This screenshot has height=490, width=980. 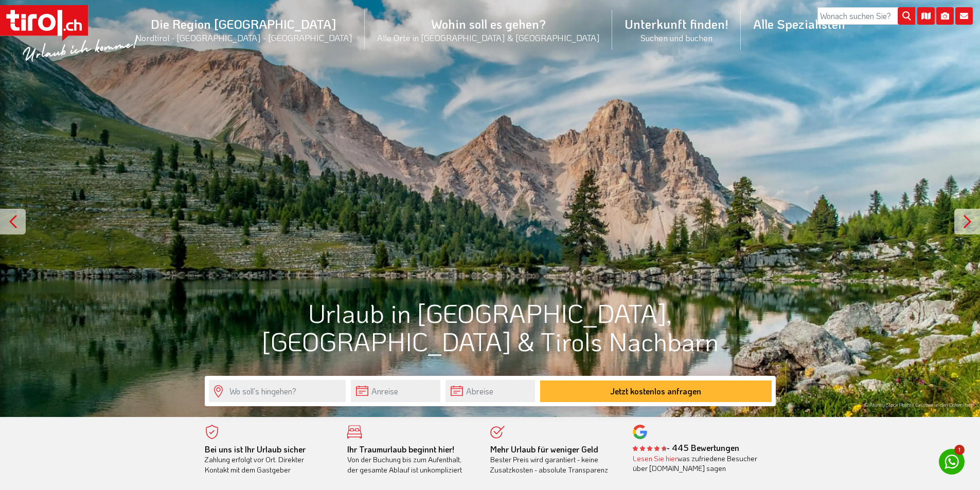 What do you see at coordinates (959, 450) in the screenshot?
I see `span: 1` at bounding box center [959, 450].